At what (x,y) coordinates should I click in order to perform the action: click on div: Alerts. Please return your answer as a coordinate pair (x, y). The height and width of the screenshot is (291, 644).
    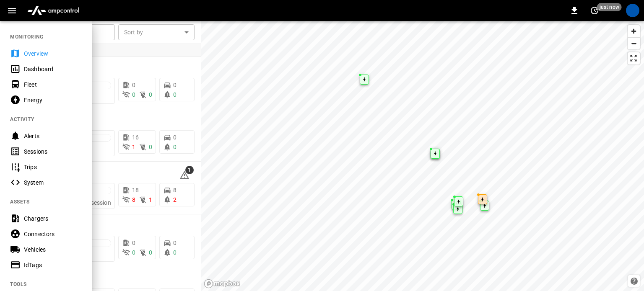
    Looking at the image, I should click on (53, 136).